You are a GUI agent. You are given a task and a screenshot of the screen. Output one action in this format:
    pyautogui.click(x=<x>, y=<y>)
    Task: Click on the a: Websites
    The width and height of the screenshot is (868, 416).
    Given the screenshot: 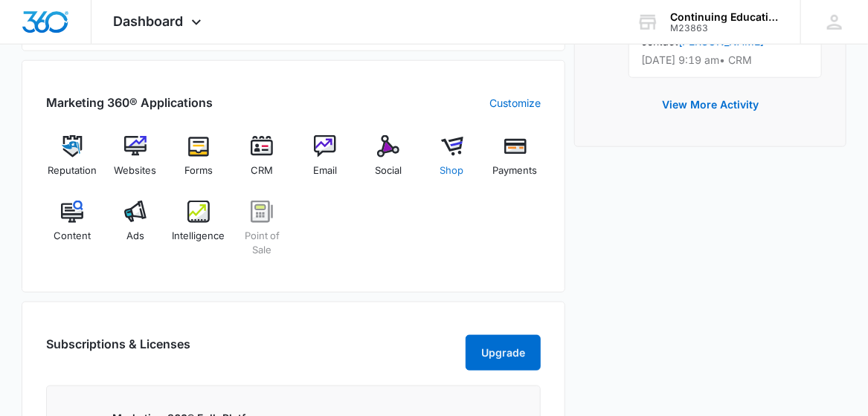 What is the action you would take?
    pyautogui.click(x=135, y=162)
    